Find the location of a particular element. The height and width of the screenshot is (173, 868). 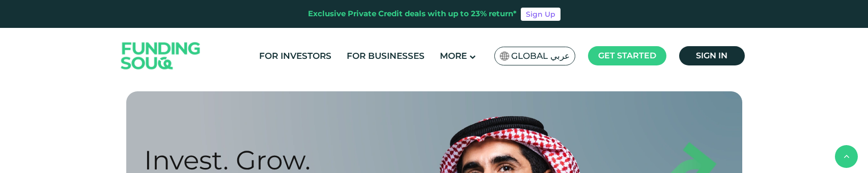

span: More is located at coordinates (453, 56).